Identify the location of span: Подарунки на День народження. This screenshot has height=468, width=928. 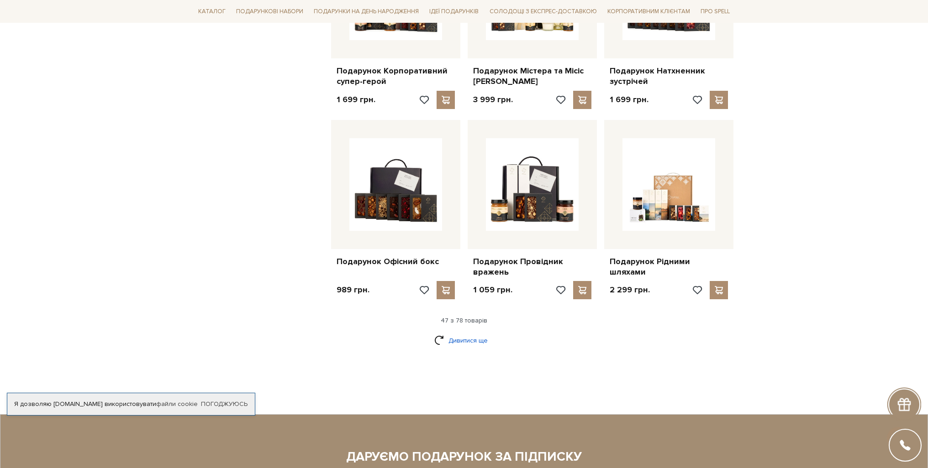
(366, 11).